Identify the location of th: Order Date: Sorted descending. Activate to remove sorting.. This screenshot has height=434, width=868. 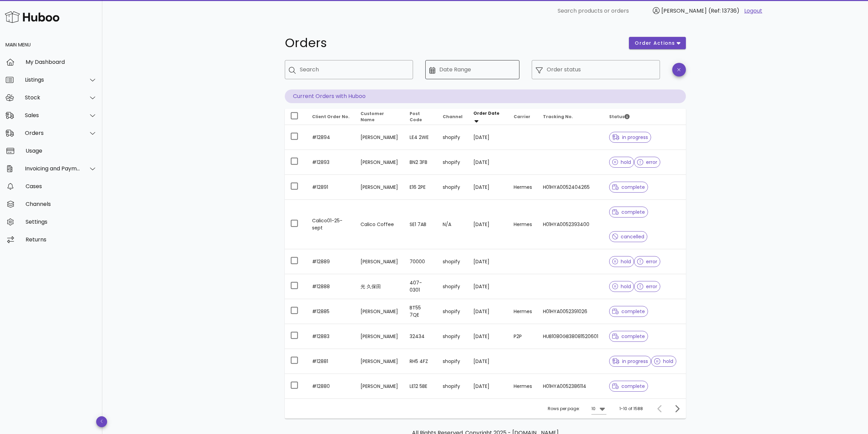
(488, 117).